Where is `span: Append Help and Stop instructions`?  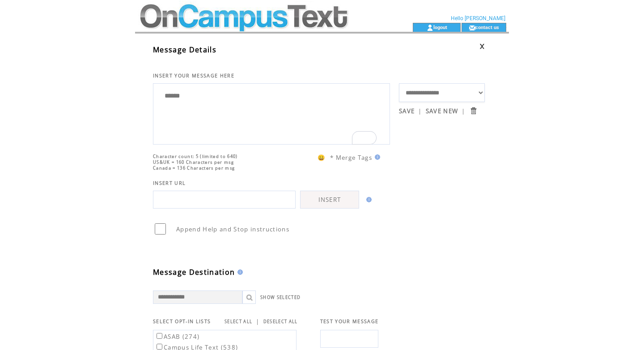 span: Append Help and Stop instructions is located at coordinates (233, 229).